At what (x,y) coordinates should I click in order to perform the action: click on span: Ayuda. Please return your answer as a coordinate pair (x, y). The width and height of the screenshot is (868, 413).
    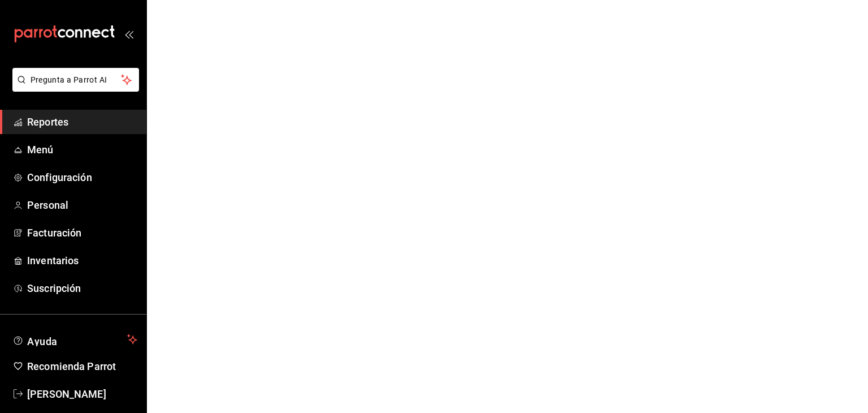
    Looking at the image, I should click on (75, 340).